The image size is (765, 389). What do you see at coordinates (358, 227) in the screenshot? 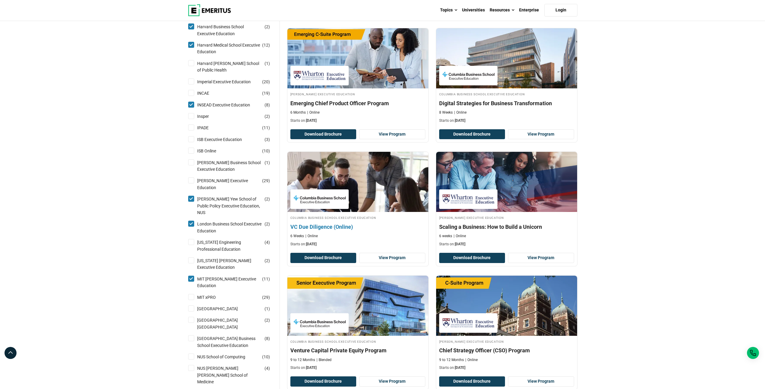
I see `h4: VC Due Diligence (Online)` at bounding box center [358, 227].